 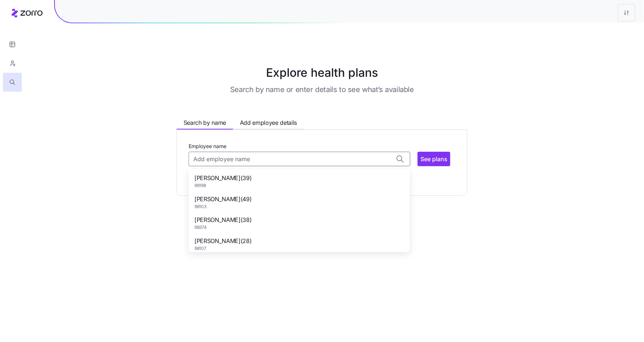 What do you see at coordinates (322, 90) in the screenshot?
I see `h3: Search by name or enter details to see what’s available` at bounding box center [322, 90].